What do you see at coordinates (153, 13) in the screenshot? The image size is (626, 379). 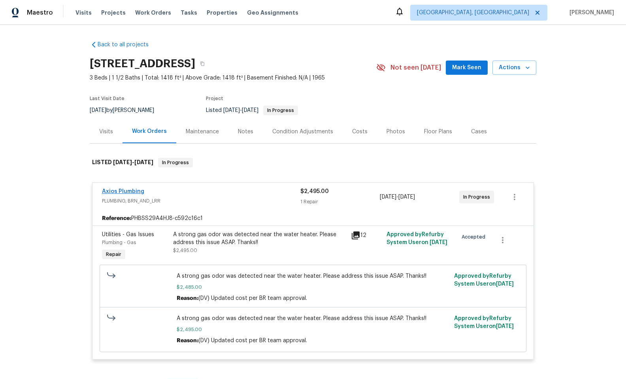 I see `span: Work Orders` at bounding box center [153, 13].